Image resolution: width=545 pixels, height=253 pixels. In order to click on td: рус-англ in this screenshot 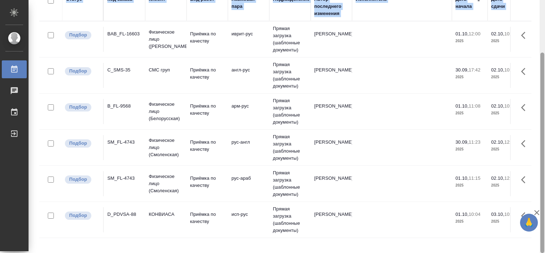, I will do `click(249, 147)`.